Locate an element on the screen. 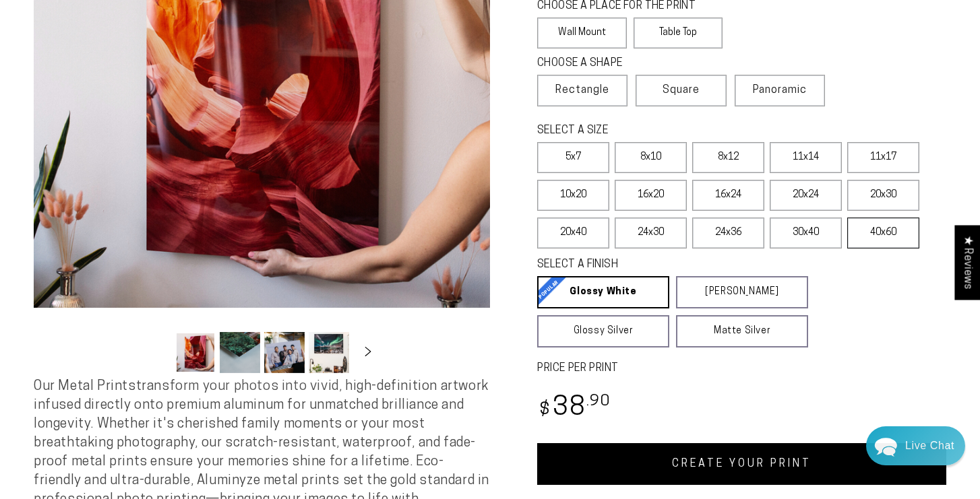 This screenshot has height=499, width=980. button: Load image 1 in gallery view is located at coordinates (195, 353).